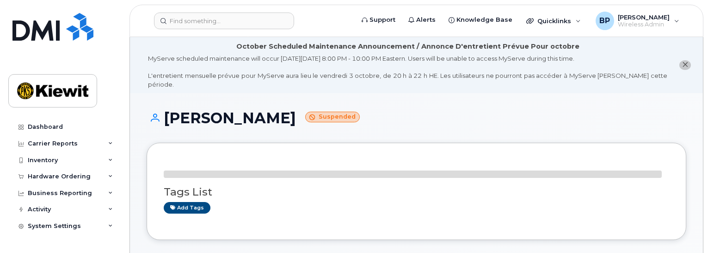  Describe the element at coordinates (333, 117) in the screenshot. I see `small: Suspended` at that location.